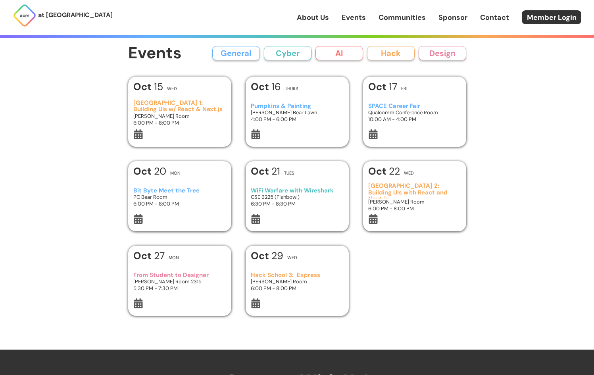 This screenshot has height=375, width=594. What do you see at coordinates (442, 53) in the screenshot?
I see `button: Design` at bounding box center [442, 53].